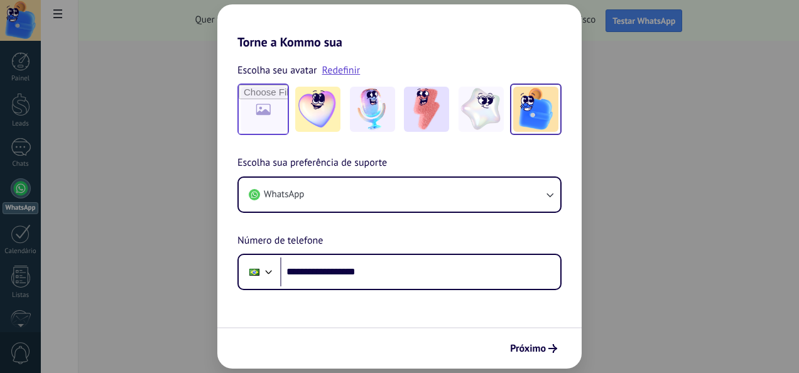  What do you see at coordinates (312, 163) in the screenshot?
I see `span: Escolha sua preferência de suporte` at bounding box center [312, 163].